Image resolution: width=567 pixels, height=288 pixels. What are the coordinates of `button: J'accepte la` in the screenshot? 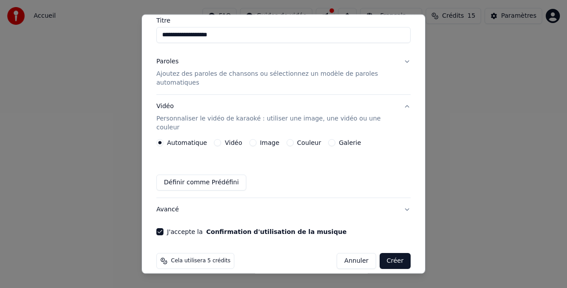 It's located at (276, 232).